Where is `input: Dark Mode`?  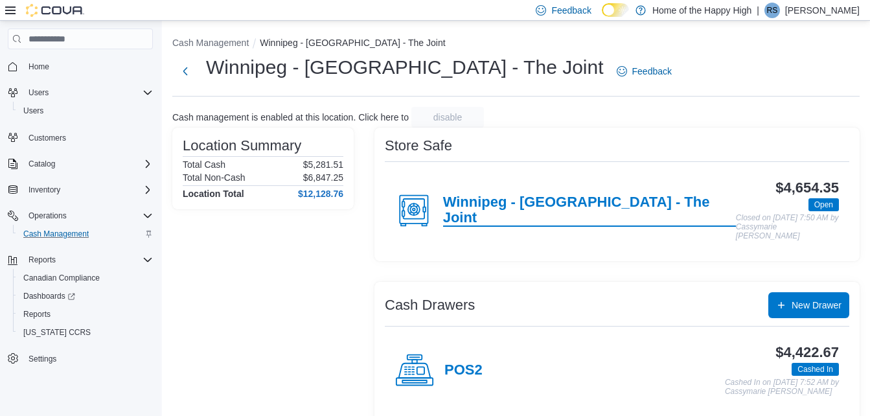
input: Dark Mode is located at coordinates (616, 10).